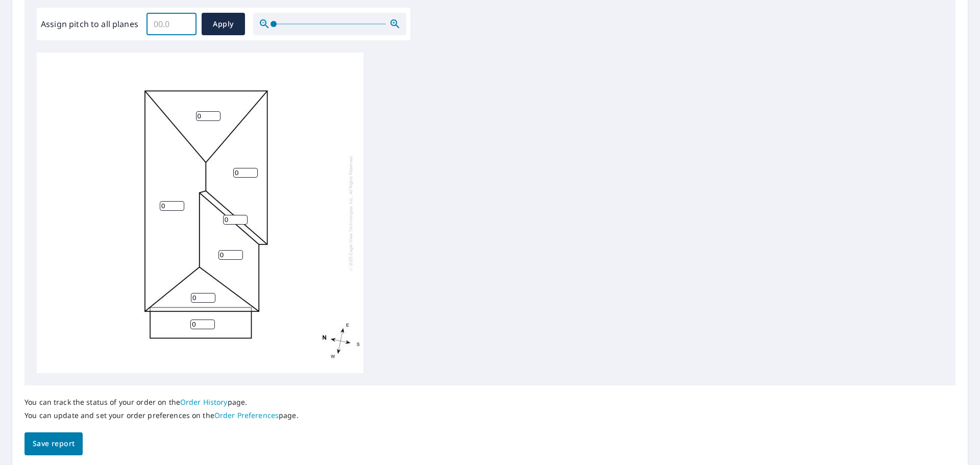 The height and width of the screenshot is (465, 980). Describe the element at coordinates (247, 415) in the screenshot. I see `a: Order Preferences` at that location.